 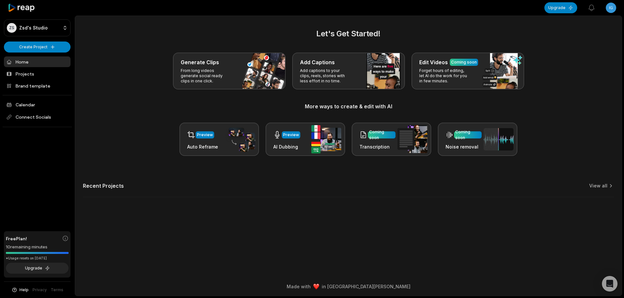 I want to click on img: heart emoji, so click(x=316, y=287).